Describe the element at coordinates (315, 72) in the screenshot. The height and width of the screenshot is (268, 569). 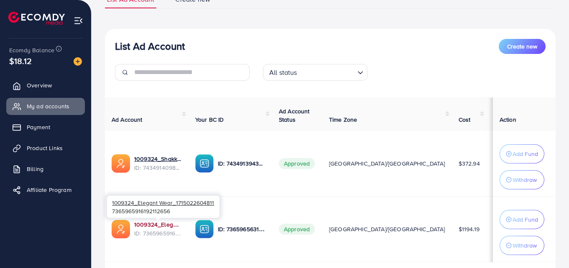
I see `div: Search for option` at that location.